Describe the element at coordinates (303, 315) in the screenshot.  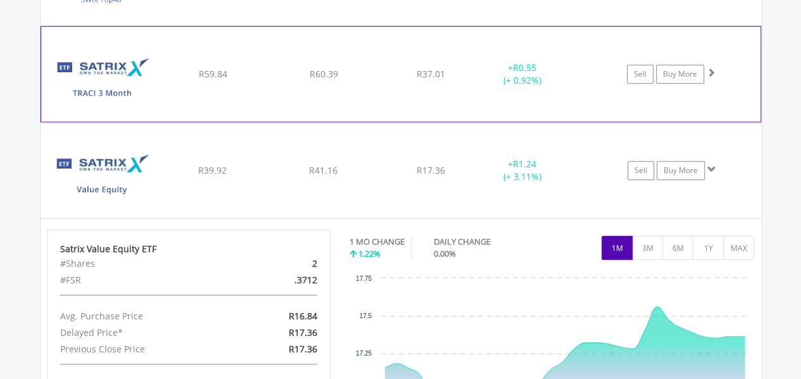
I see `span: R16.84` at that location.